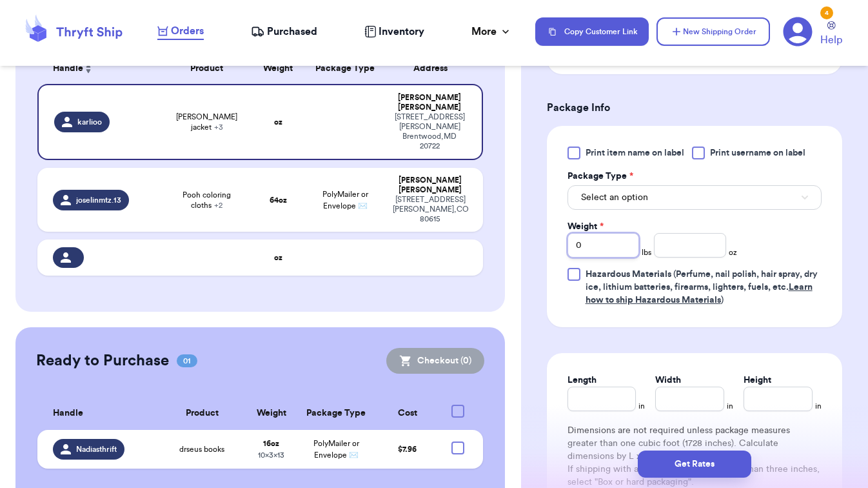 Image resolution: width=868 pixels, height=488 pixels. What do you see at coordinates (407, 413) in the screenshot?
I see `th: Cost` at bounding box center [407, 413].